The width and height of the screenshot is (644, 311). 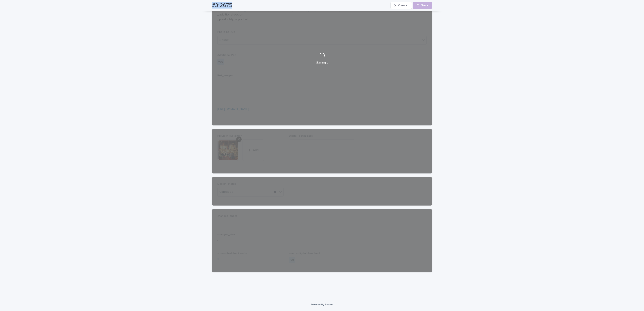 What do you see at coordinates (424, 5) in the screenshot?
I see `span: Save` at bounding box center [424, 5].